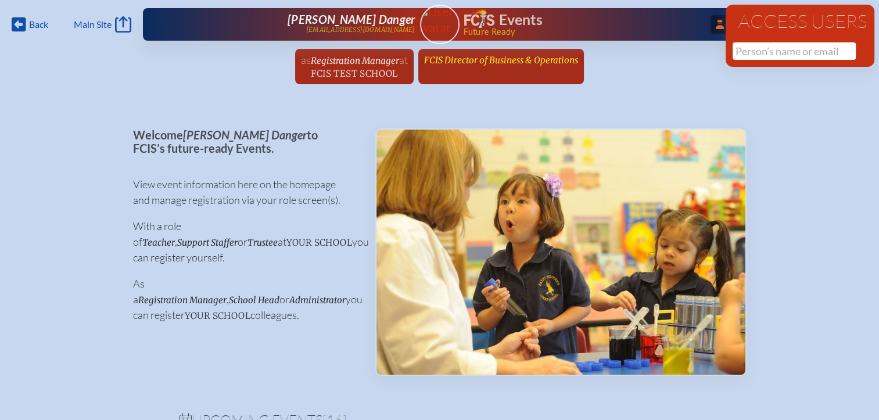  I want to click on p: View event information here on the homepage and manage registration via your role screen(s)., so click(245, 192).